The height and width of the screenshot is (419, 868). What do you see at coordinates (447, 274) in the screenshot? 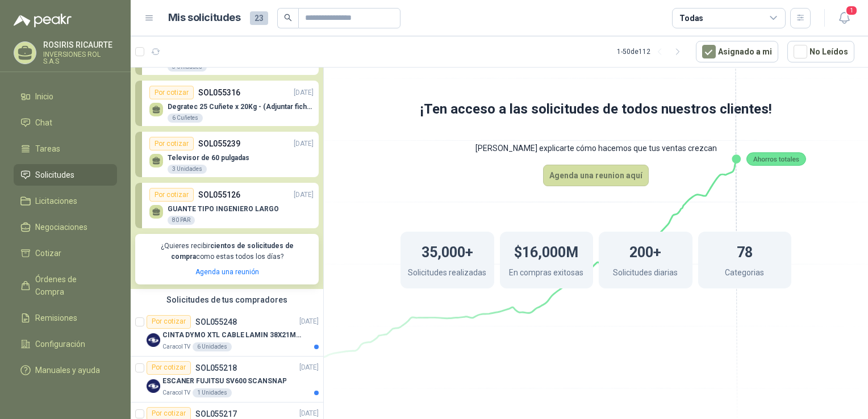
I see `p: Solicitudes realizadas` at bounding box center [447, 274].